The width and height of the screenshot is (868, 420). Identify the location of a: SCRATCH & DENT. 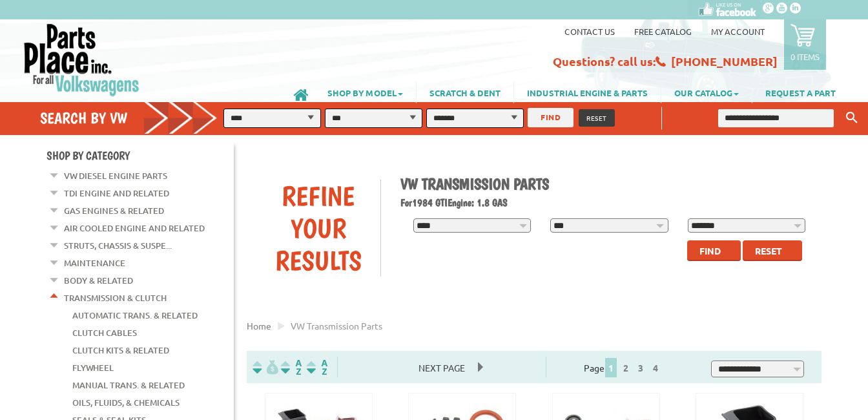
(465, 92).